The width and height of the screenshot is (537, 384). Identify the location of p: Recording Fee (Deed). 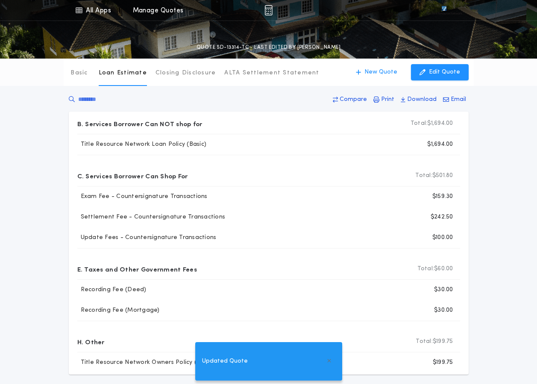
(112, 290).